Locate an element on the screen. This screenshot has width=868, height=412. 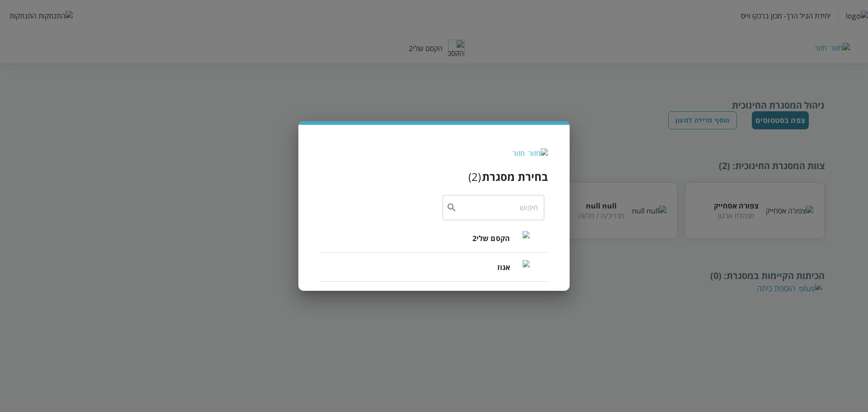
img: אגוז is located at coordinates (523, 267).